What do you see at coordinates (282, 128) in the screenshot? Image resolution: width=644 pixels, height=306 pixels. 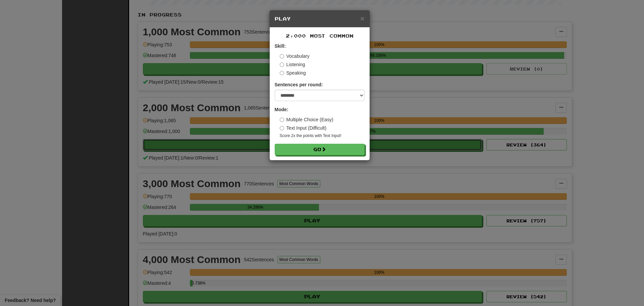 I see `input: Text Input (Difficult)` at bounding box center [282, 128].